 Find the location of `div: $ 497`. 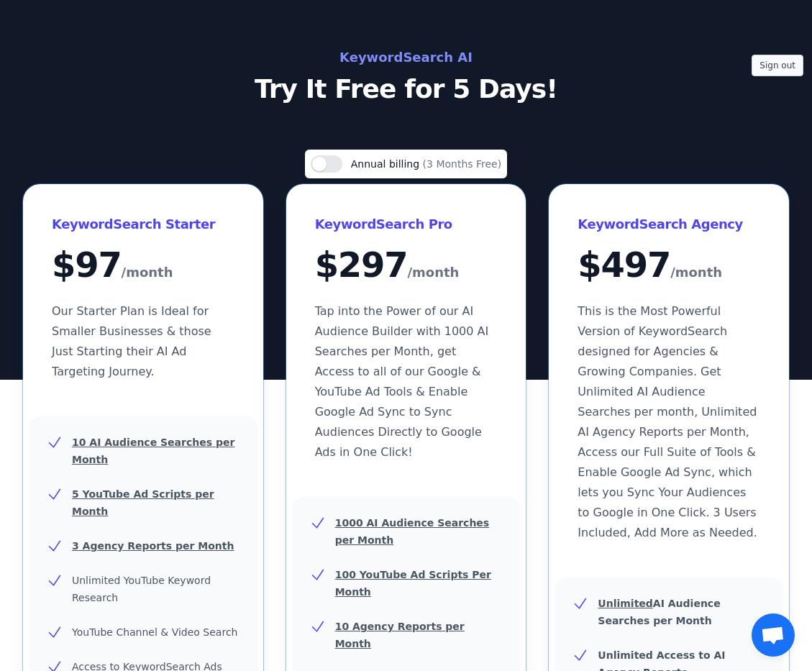

div: $ 497 is located at coordinates (669, 266).